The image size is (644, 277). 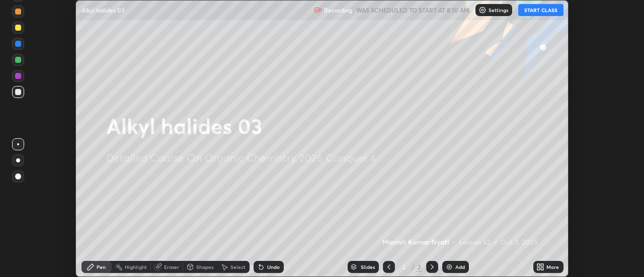 I want to click on div: Pen, so click(x=101, y=267).